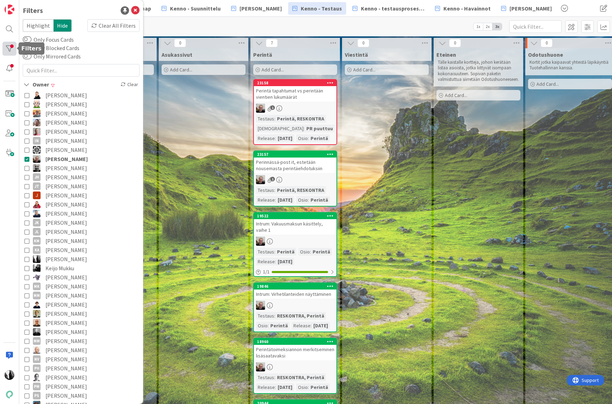  I want to click on div: MK, so click(37, 286).